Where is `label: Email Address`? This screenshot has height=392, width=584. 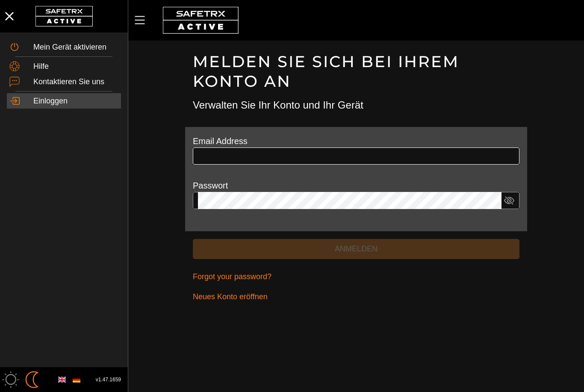 label: Email Address is located at coordinates (220, 141).